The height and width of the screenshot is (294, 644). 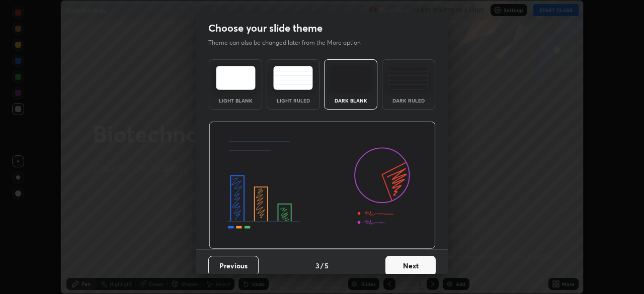 I want to click on div: Dark Ruled, so click(x=409, y=101).